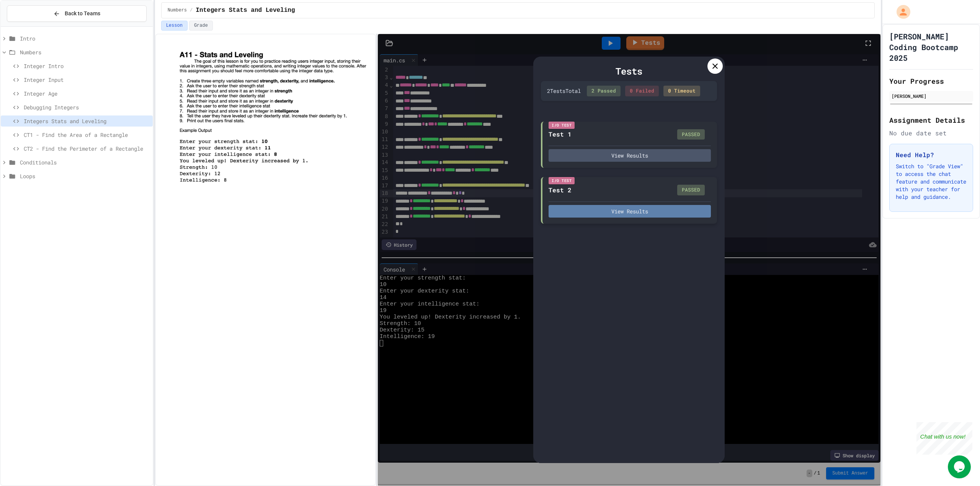  What do you see at coordinates (84, 176) in the screenshot?
I see `span: Loops` at bounding box center [84, 176].